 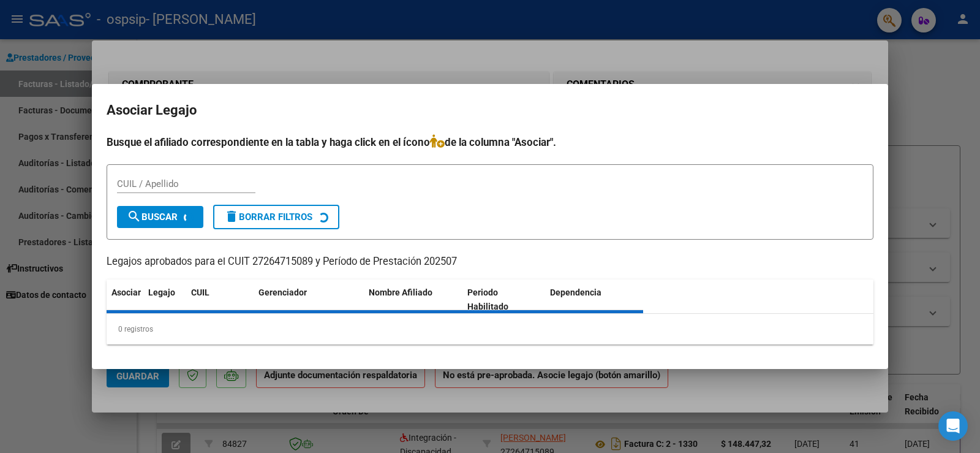 I want to click on span: Periodo Habilitado, so click(x=488, y=299).